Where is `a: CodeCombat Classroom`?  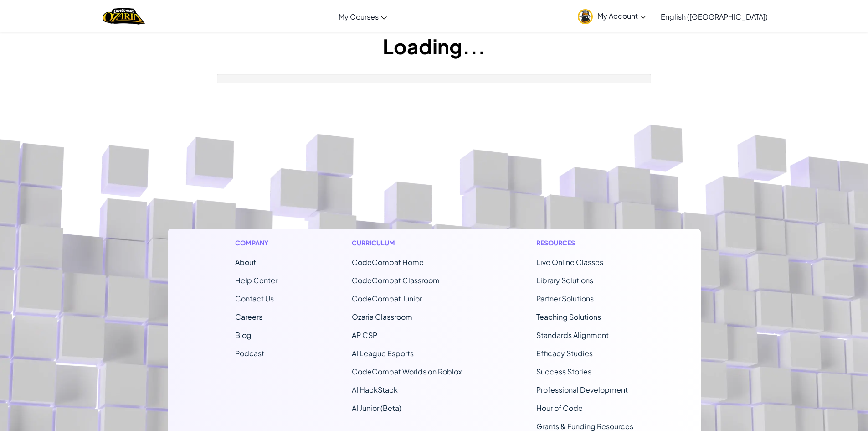
a: CodeCombat Classroom is located at coordinates (395, 280).